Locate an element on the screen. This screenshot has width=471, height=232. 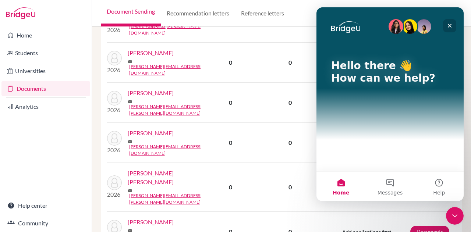
img: Benayon, Adam is located at coordinates (115, 58).